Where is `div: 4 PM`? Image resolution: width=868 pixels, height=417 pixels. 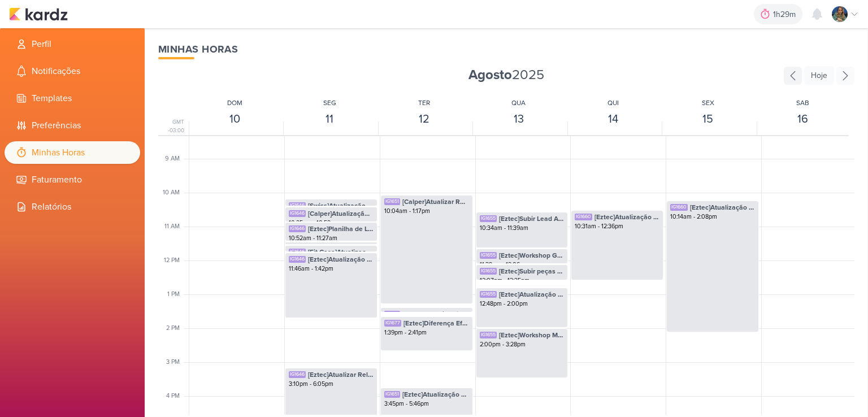
div: 4 PM is located at coordinates (176, 396).